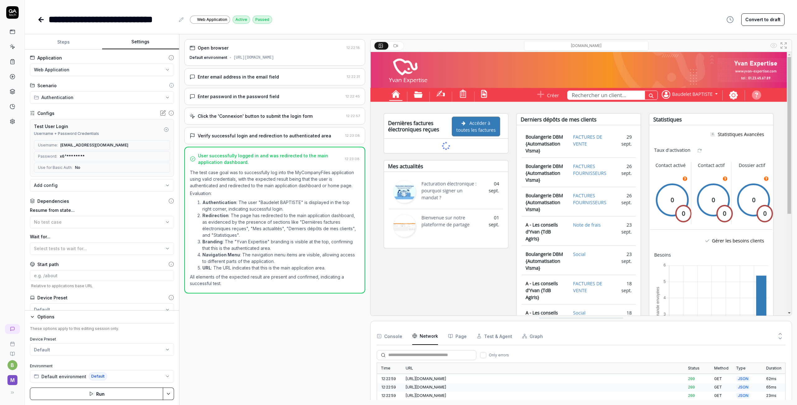  I want to click on div: Application, so click(49, 58).